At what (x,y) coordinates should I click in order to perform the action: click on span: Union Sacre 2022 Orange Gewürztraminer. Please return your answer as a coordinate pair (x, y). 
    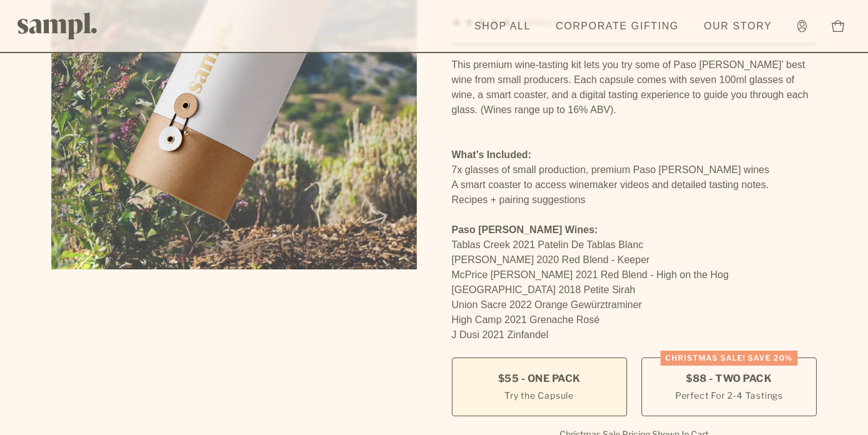
    Looking at the image, I should click on (547, 304).